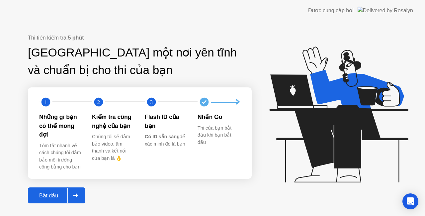 This screenshot has height=216, width=425. I want to click on div: Kiểm tra công nghệ của bạn, so click(113, 121).